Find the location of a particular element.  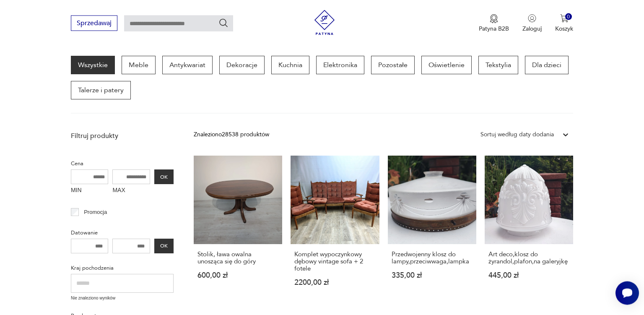

a: Stolik, ława owalna unosząca się do góryStolik, ława owalna unosząca się do góry600,00 zł is located at coordinates (238, 229).